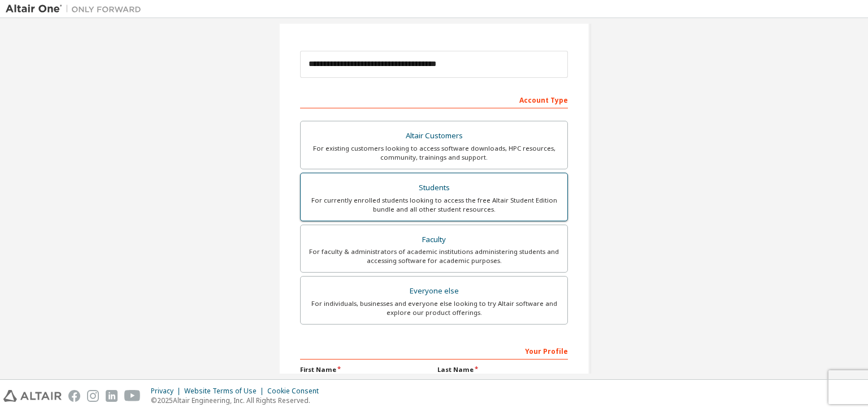 The height and width of the screenshot is (412, 868). What do you see at coordinates (434, 240) in the screenshot?
I see `div: Faculty` at bounding box center [434, 240].